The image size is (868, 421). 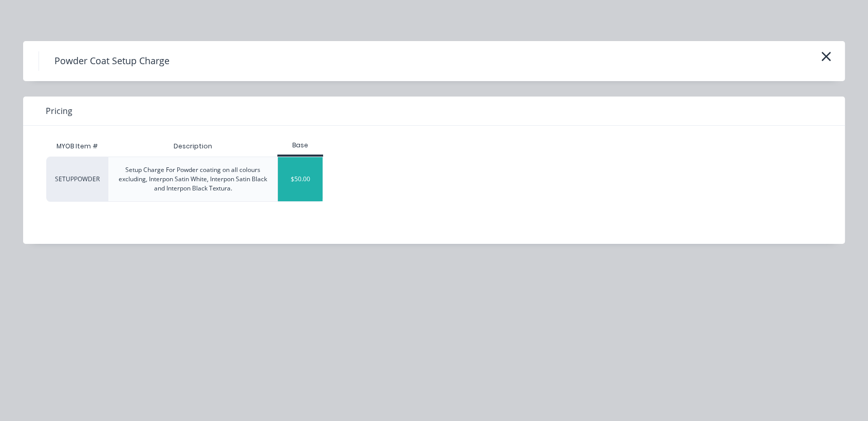 I want to click on span: Pricing, so click(x=59, y=111).